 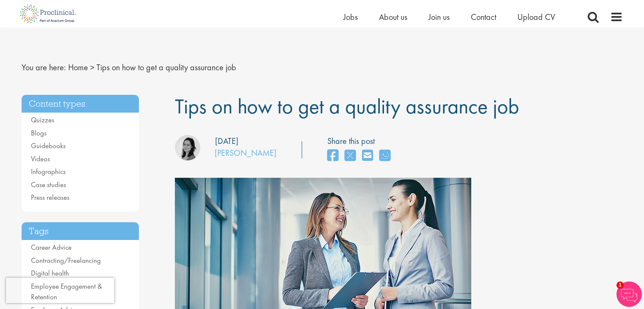 I want to click on a: share on facebook, so click(x=333, y=156).